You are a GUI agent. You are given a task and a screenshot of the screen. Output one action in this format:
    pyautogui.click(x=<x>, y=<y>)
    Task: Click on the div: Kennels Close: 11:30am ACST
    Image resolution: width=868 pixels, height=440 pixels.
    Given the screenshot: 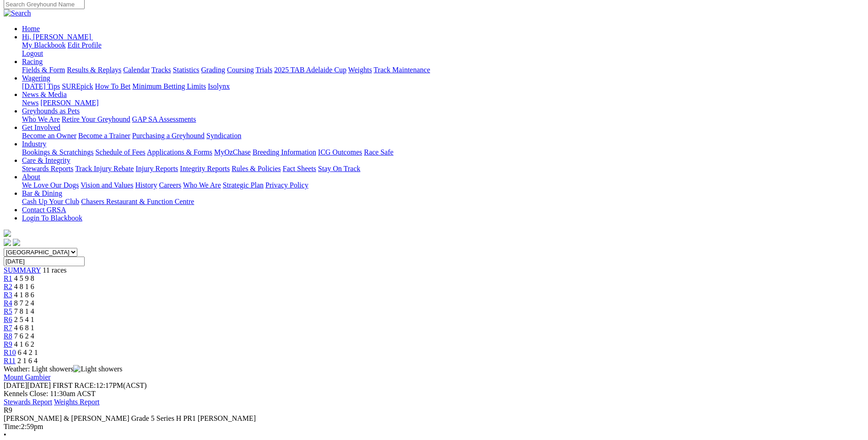 What is the action you would take?
    pyautogui.click(x=434, y=394)
    